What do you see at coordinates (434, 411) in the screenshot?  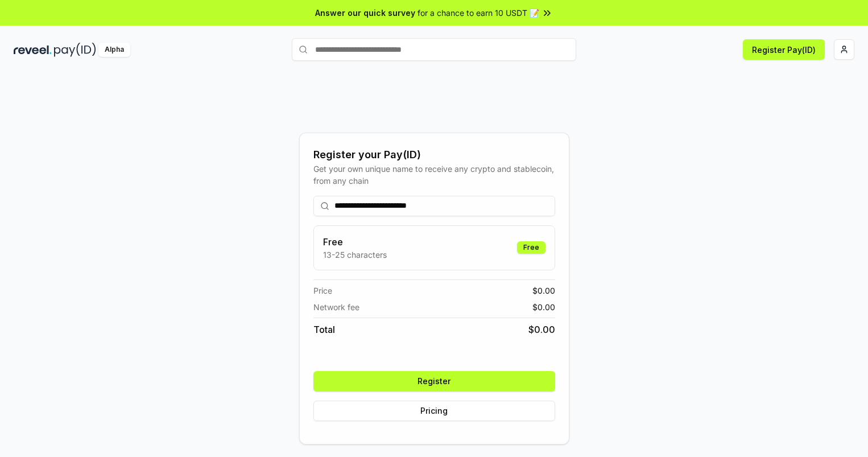 I see `button: Pricing` at bounding box center [434, 411].